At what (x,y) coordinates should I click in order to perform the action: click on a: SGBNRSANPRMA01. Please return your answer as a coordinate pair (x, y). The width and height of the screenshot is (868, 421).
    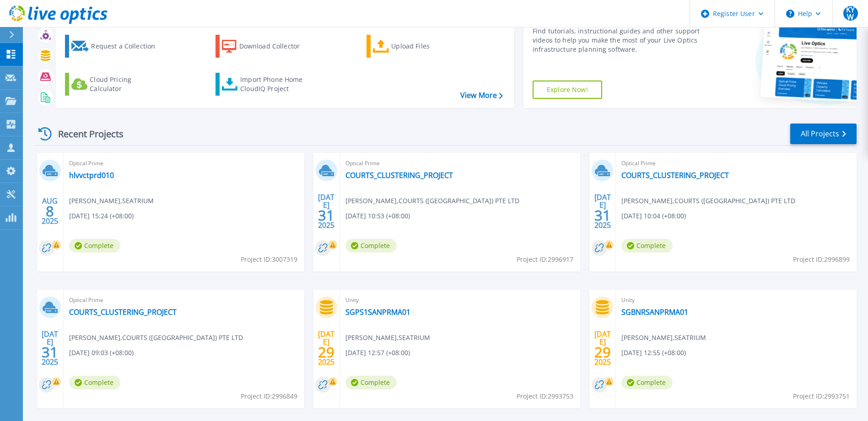
    Looking at the image, I should click on (655, 312).